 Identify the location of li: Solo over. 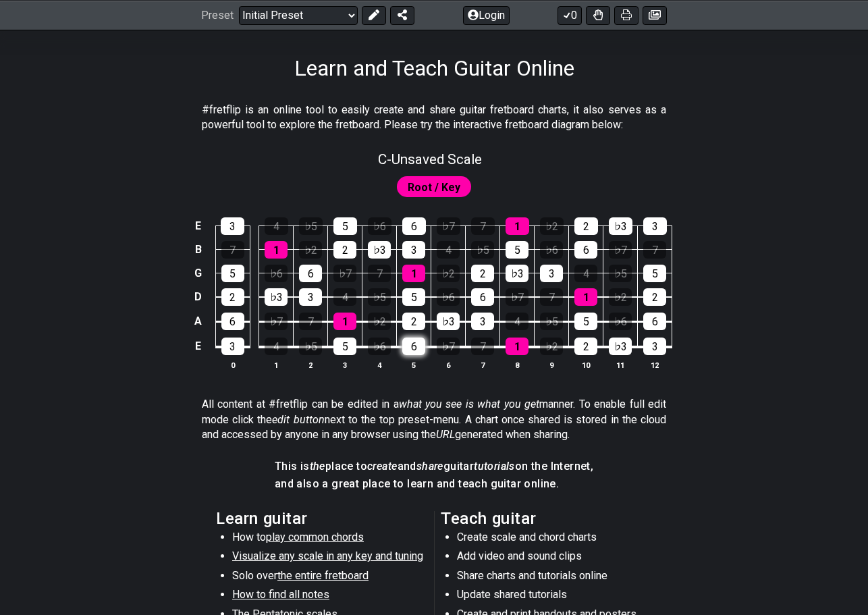
(328, 577).